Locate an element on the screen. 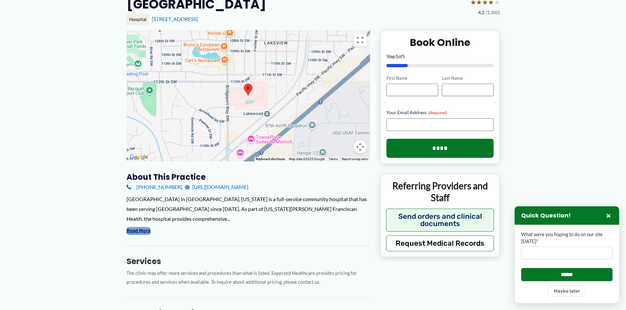 Image resolution: width=626 pixels, height=310 pixels. button: Request Medical Records is located at coordinates (440, 244).